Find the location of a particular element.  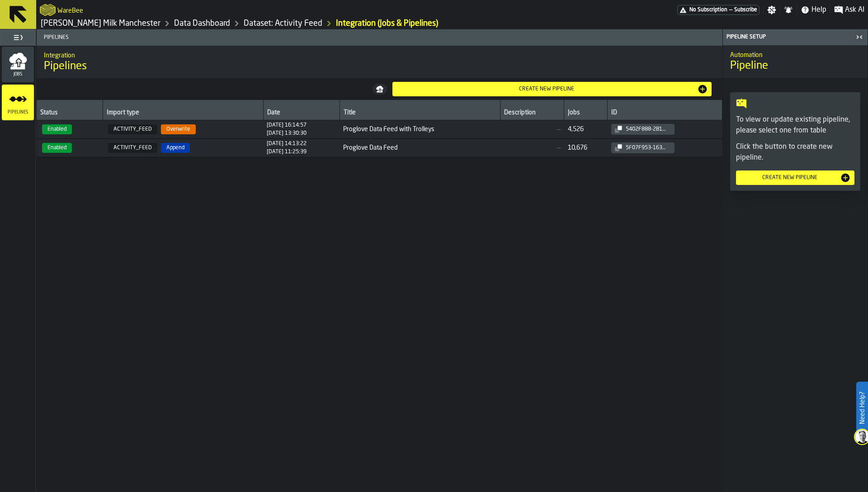

li: menu Jobs is located at coordinates (18, 65).